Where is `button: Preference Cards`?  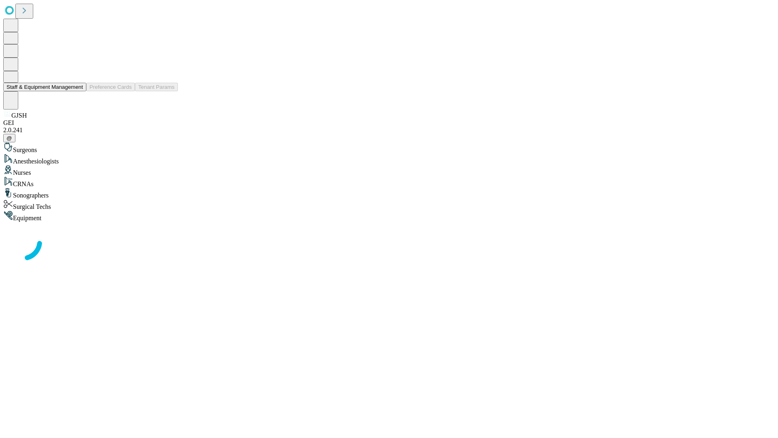
button: Preference Cards is located at coordinates (111, 87).